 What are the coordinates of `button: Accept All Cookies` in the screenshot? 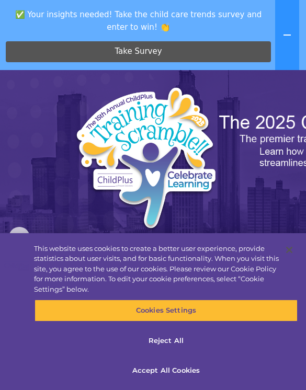 It's located at (166, 371).